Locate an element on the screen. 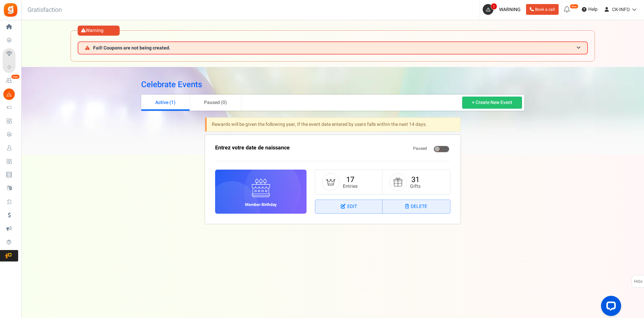  a: New is located at coordinates (11, 81).